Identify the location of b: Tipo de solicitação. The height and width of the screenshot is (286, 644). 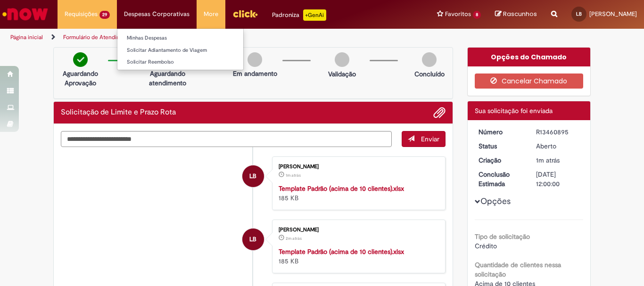
(502, 237).